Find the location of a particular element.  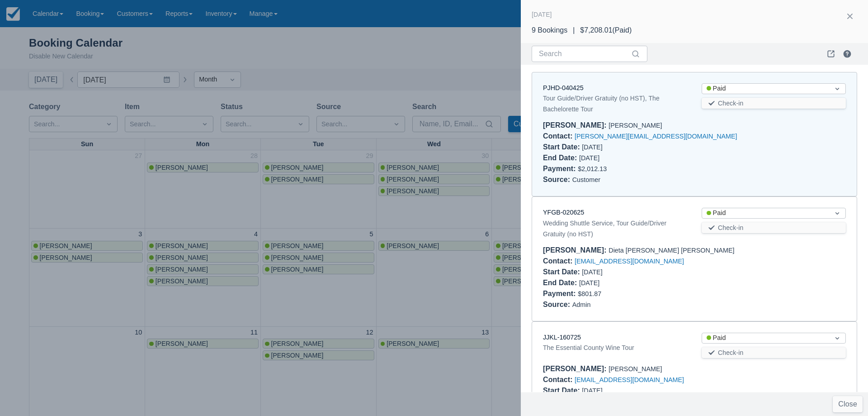

div: Customer is located at coordinates (694, 179).